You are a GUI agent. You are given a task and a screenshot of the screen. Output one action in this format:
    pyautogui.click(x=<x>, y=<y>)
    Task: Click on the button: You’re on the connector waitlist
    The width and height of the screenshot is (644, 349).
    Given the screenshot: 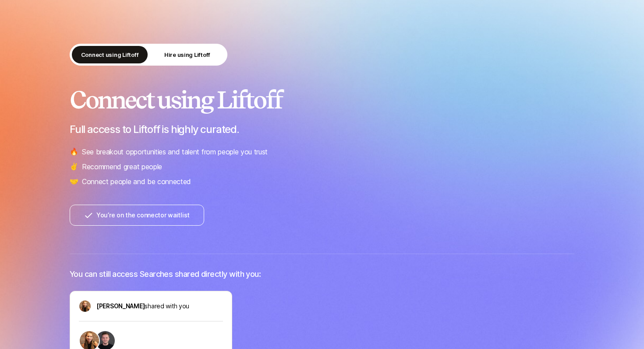 What is the action you would take?
    pyautogui.click(x=137, y=215)
    